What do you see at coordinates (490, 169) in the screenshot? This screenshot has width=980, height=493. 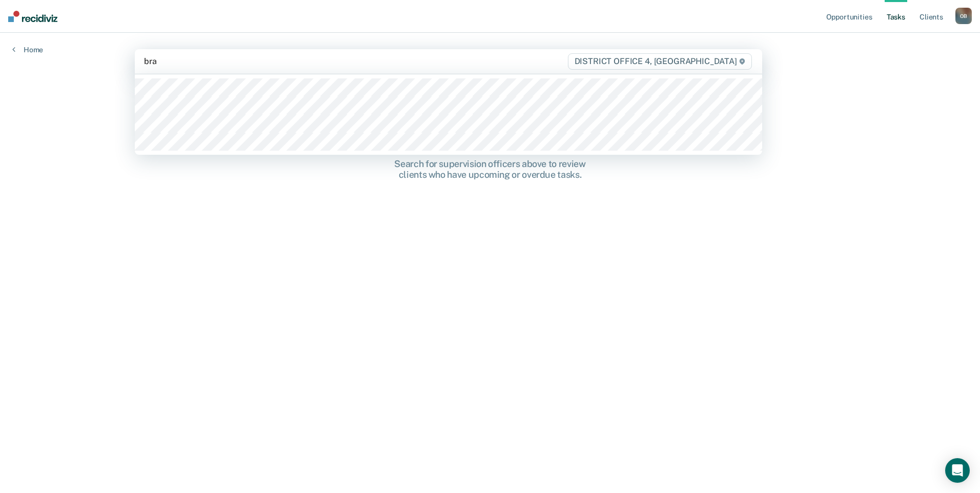 I see `div: Search for supervision officers above to review clients who have upcoming or overdue tasks.` at bounding box center [490, 169].